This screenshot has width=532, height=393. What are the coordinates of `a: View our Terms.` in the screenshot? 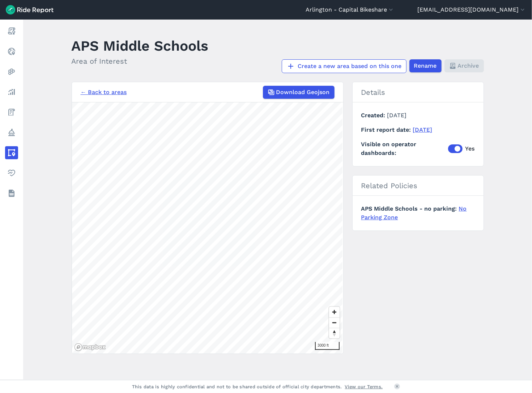 It's located at (364, 386).